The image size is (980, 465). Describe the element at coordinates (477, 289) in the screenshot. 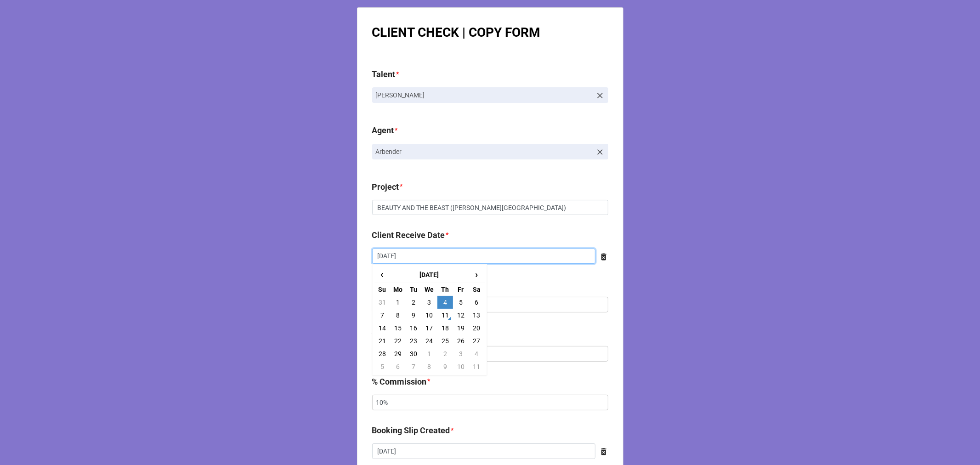

I see `th: Sa` at that location.